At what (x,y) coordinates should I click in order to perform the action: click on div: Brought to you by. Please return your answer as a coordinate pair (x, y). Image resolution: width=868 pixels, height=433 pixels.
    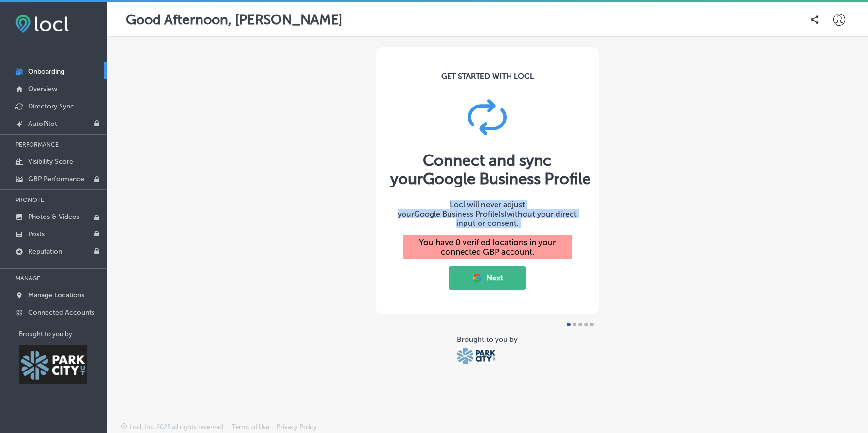
    Looking at the image, I should click on (487, 340).